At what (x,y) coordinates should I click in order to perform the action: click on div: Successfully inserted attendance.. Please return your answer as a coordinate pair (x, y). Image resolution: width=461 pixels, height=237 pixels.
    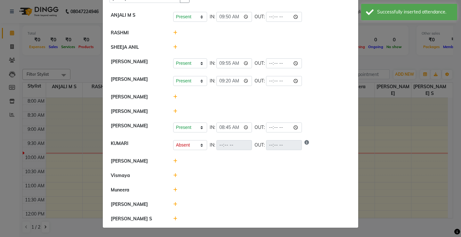
    Looking at the image, I should click on (415, 12).